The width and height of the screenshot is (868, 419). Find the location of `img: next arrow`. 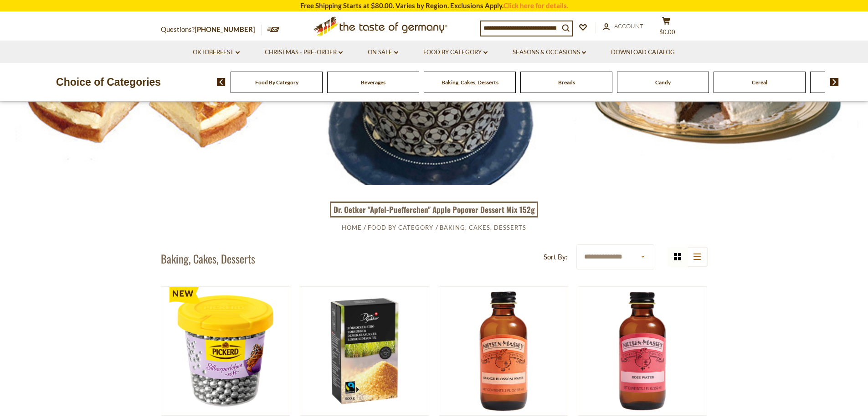

img: next arrow is located at coordinates (834, 82).